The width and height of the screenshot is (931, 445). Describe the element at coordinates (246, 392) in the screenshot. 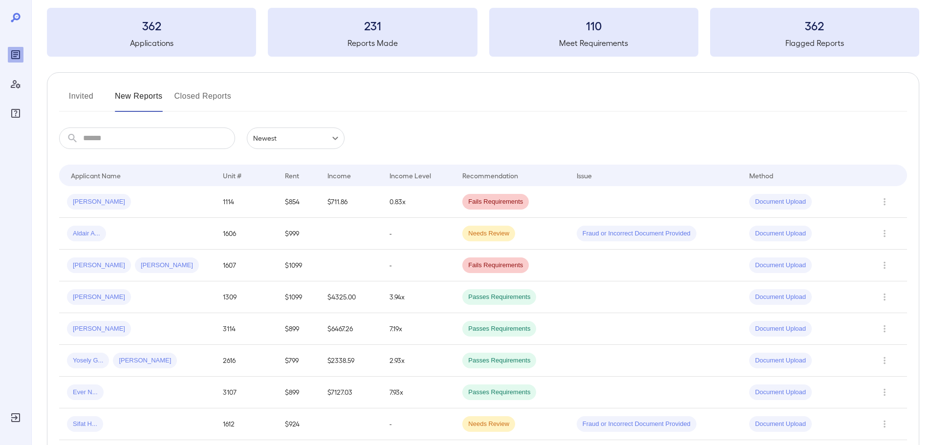

I see `td: 3107` at that location.